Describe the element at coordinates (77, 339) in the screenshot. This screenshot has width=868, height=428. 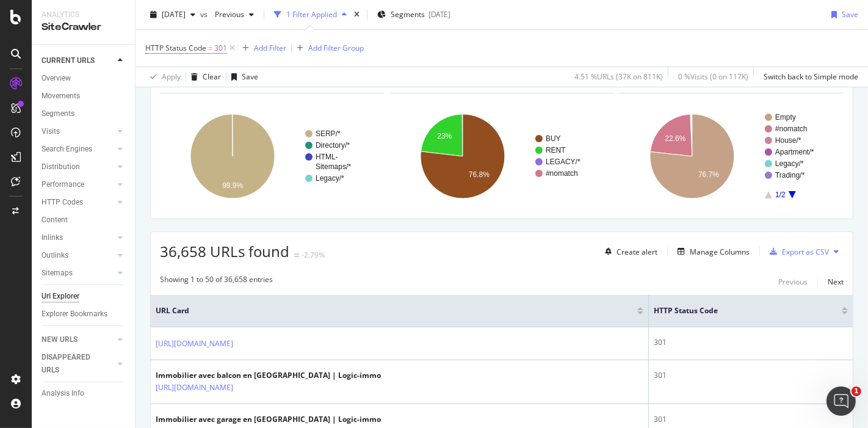
I see `a: NEW URLS` at that location.